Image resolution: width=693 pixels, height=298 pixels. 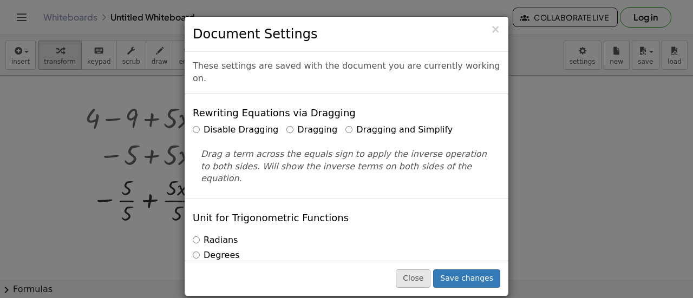 I want to click on label: Radians, so click(x=215, y=241).